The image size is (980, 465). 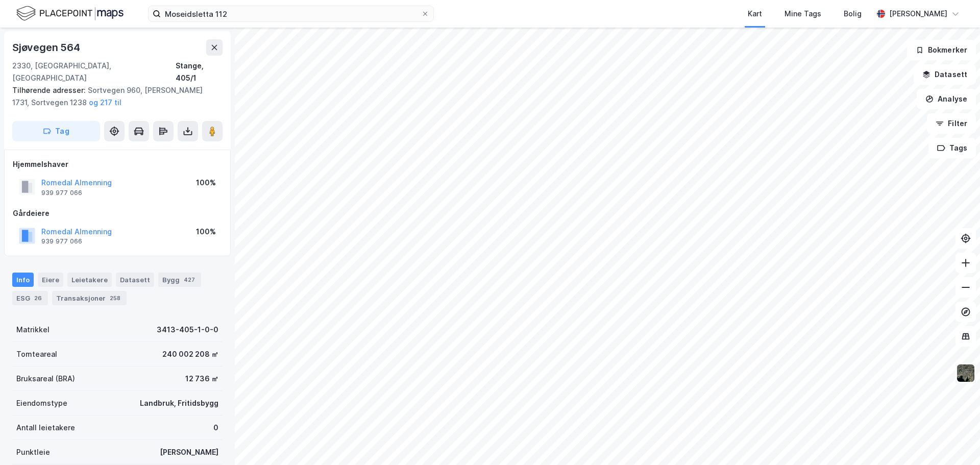 What do you see at coordinates (70, 14) in the screenshot?
I see `img: logo.f888ab2527a4732fd821a326f86c7f29.svg` at bounding box center [70, 14].